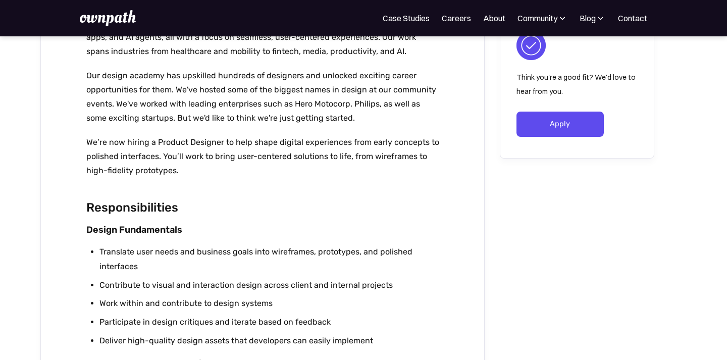 The image size is (727, 360). Describe the element at coordinates (269, 303) in the screenshot. I see `li: Work within and contribute to design systems` at that location.